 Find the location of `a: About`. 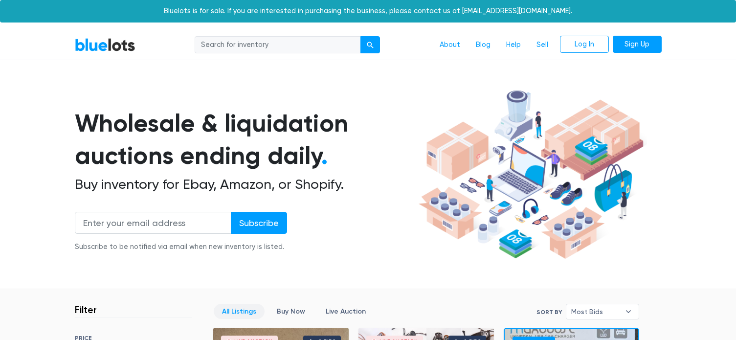

a: About is located at coordinates (450, 45).